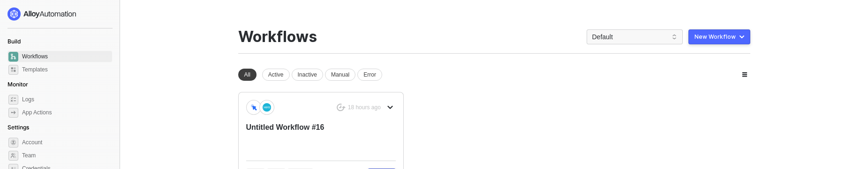 This screenshot has width=868, height=169. Describe the element at coordinates (13, 112) in the screenshot. I see `span: icon-app-actions` at that location.